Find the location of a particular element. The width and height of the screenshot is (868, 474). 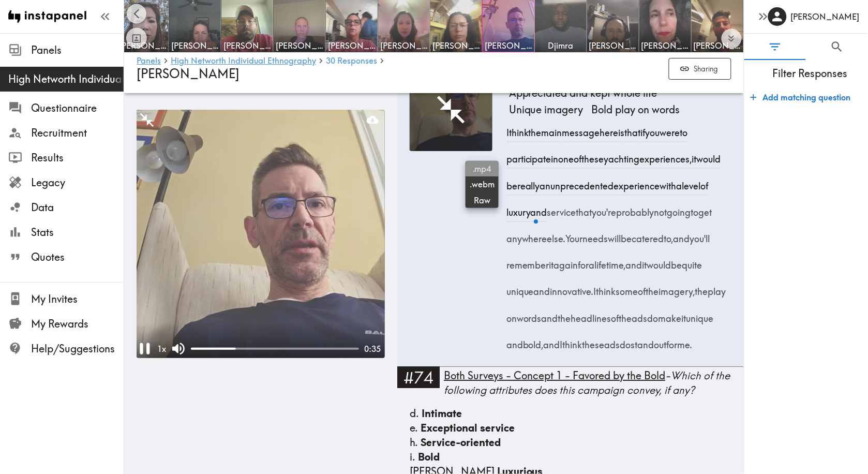

button: Add matching question is located at coordinates (800, 97).